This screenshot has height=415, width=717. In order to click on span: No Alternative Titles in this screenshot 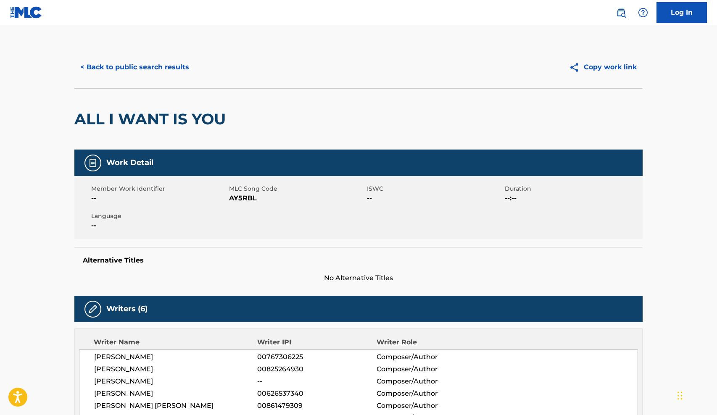, I will do `click(359, 278)`.